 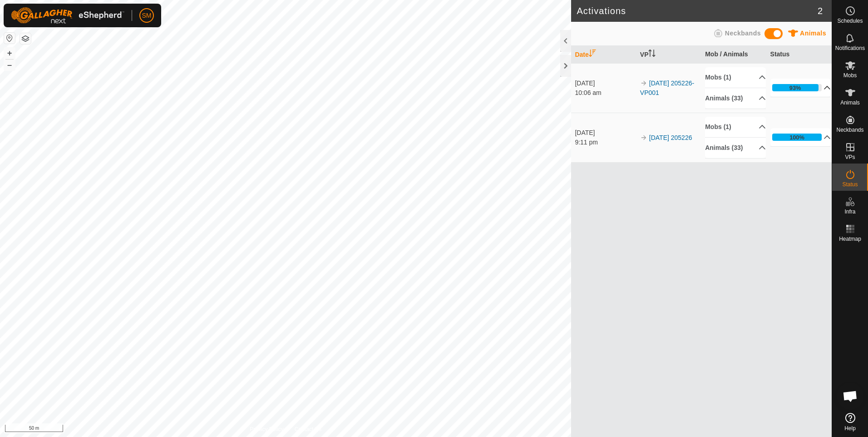 I want to click on p-accordion-header: 93%, so click(x=800, y=88).